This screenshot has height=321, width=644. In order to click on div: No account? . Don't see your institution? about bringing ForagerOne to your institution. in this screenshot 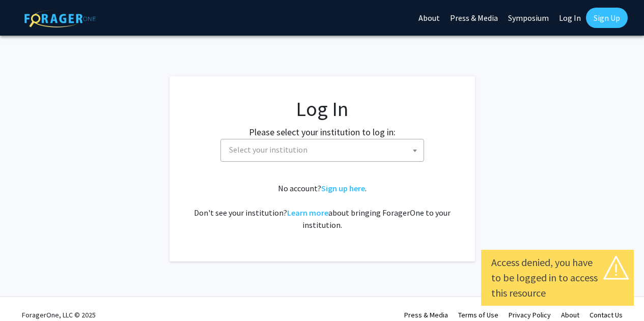, I will do `click(322, 207)`.